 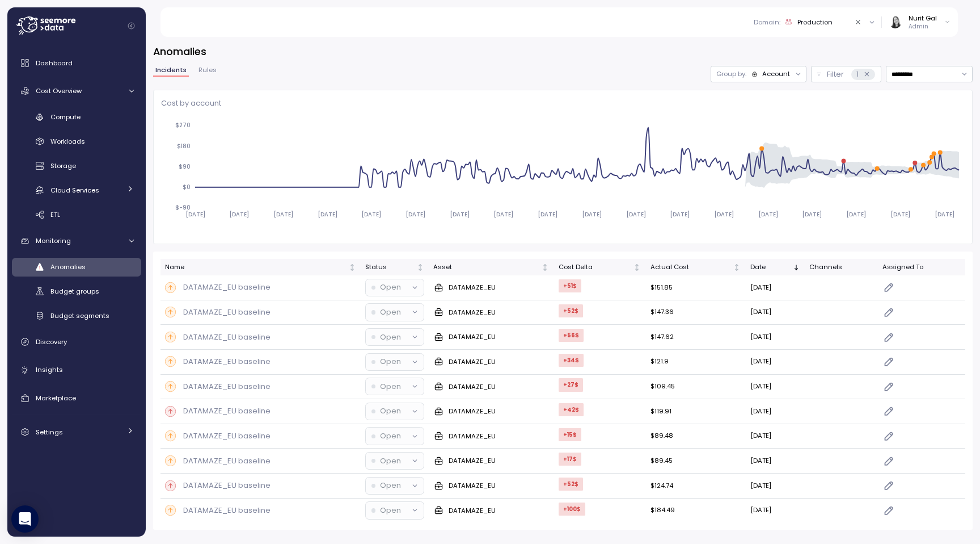 What do you see at coordinates (796, 267) in the screenshot?
I see `div: Sorted descending` at bounding box center [796, 267].